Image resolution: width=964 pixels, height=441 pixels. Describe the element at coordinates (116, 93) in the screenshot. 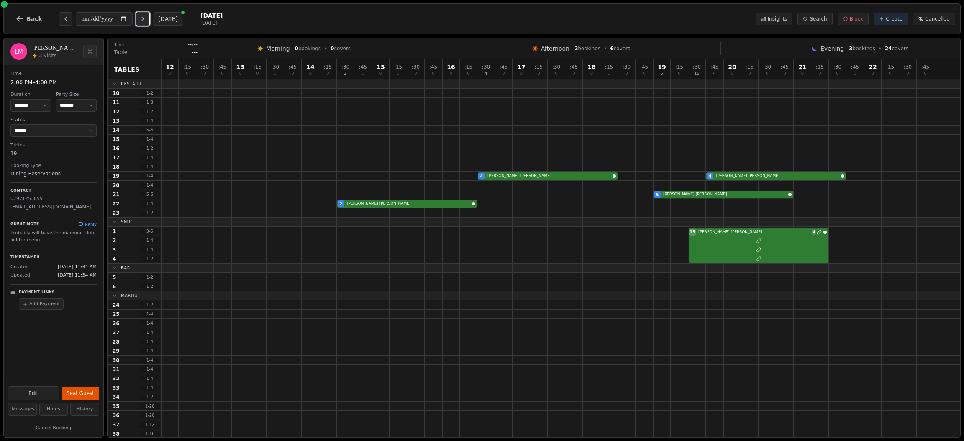

I see `span: 10` at that location.